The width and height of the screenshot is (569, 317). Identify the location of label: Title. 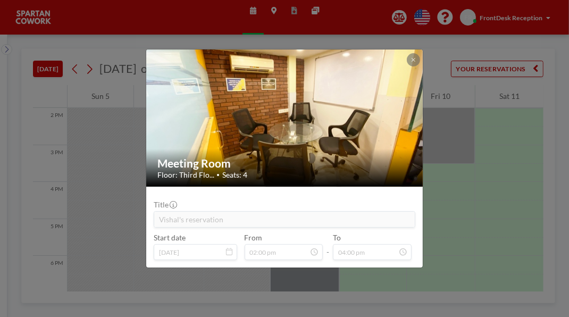
(165, 204).